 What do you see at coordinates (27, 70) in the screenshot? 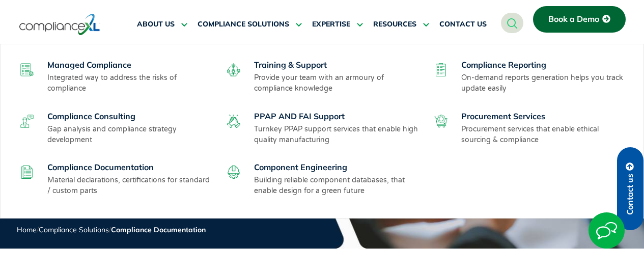
I see `img: managed-compliance.svg` at bounding box center [27, 70].